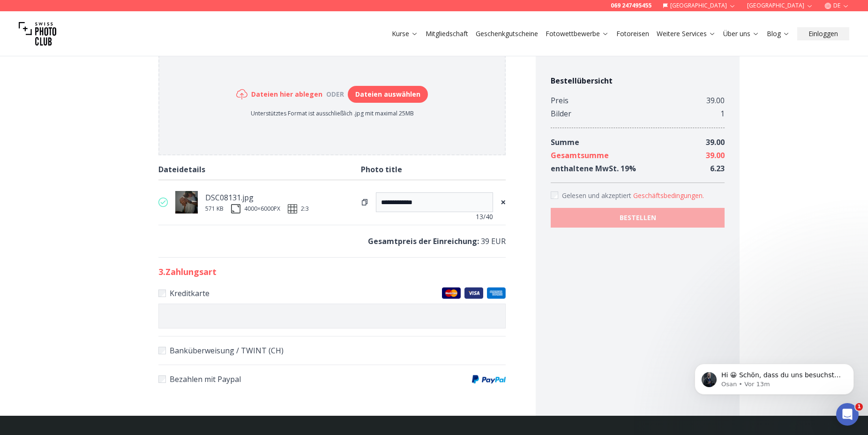 This screenshot has height=435, width=868. I want to click on button: Fotowettbewerbe, so click(577, 34).